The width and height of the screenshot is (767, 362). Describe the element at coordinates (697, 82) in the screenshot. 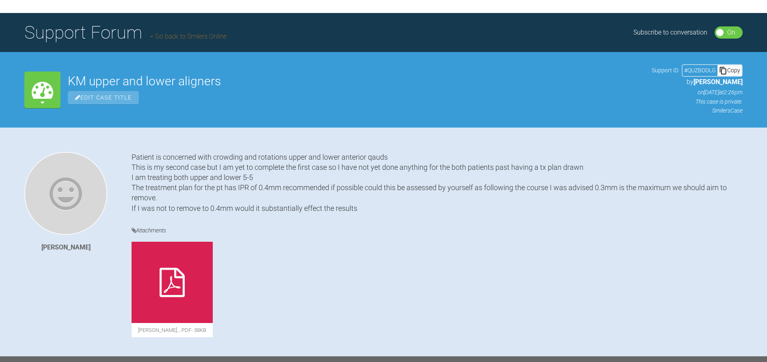

I see `p: by` at that location.